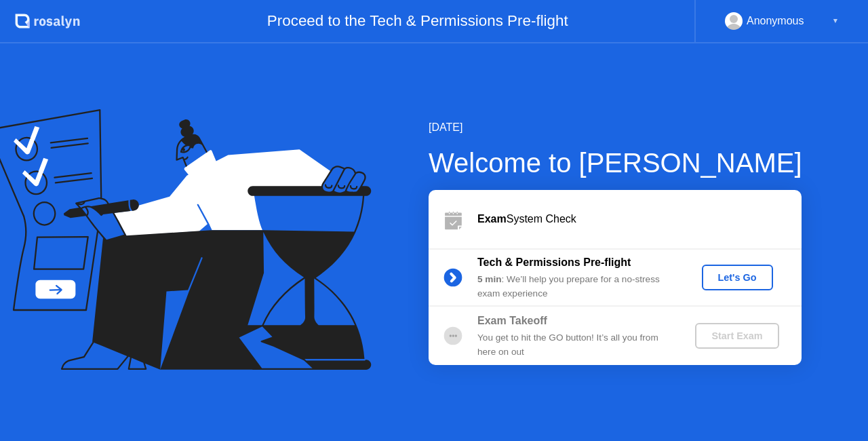 This screenshot has height=441, width=868. What do you see at coordinates (639, 219) in the screenshot?
I see `div: System Check` at bounding box center [639, 219].